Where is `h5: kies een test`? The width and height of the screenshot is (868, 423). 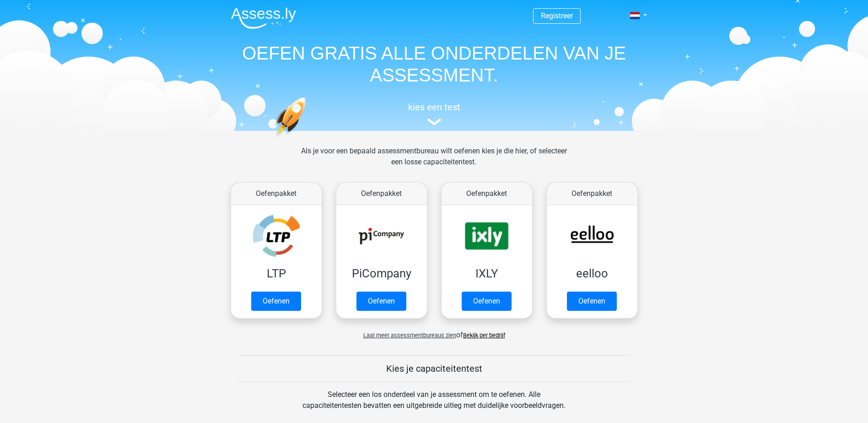
h5: kies een test is located at coordinates (434, 107).